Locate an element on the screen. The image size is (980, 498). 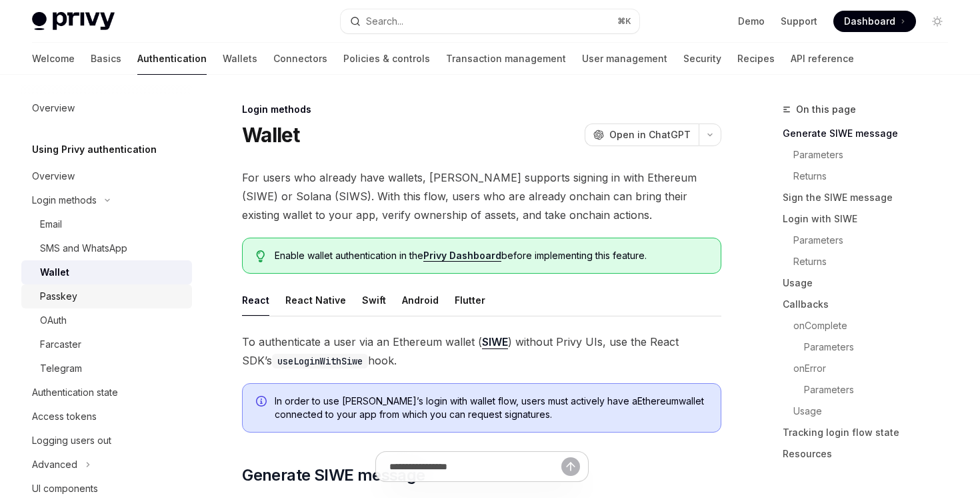
a: Policies & controls is located at coordinates (387, 59).